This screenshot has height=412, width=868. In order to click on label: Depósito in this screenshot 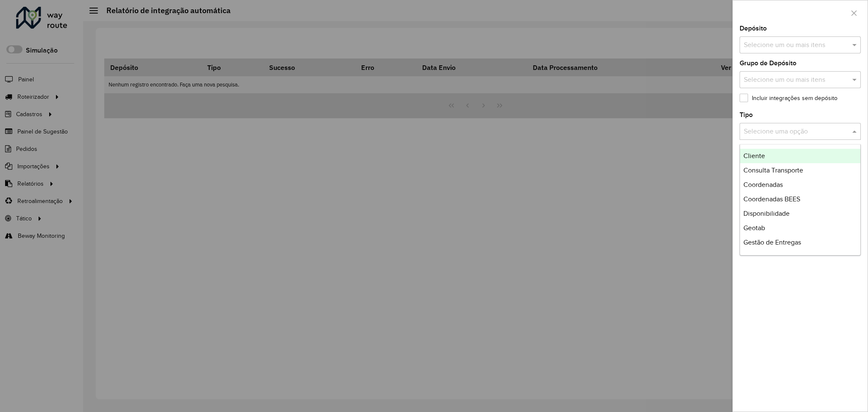, I will do `click(753, 29)`.